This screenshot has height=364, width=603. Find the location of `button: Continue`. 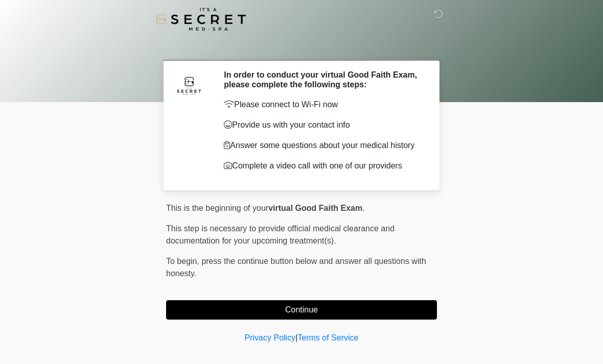

button: Continue is located at coordinates (302, 310).